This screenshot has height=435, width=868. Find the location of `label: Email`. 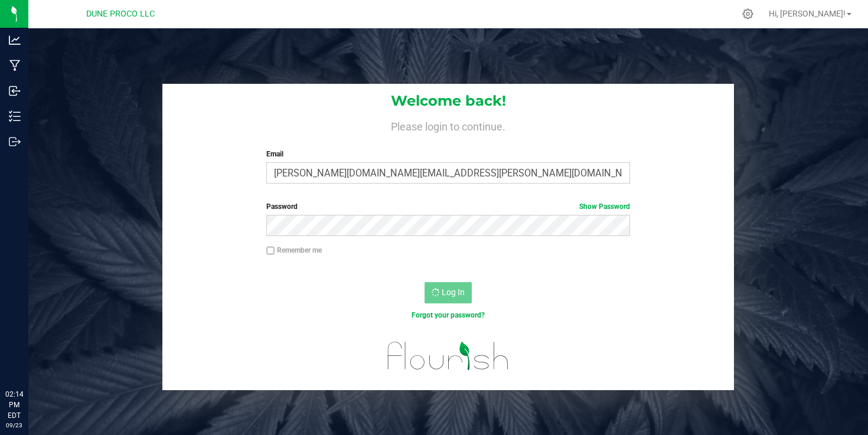

label: Email is located at coordinates (448, 154).